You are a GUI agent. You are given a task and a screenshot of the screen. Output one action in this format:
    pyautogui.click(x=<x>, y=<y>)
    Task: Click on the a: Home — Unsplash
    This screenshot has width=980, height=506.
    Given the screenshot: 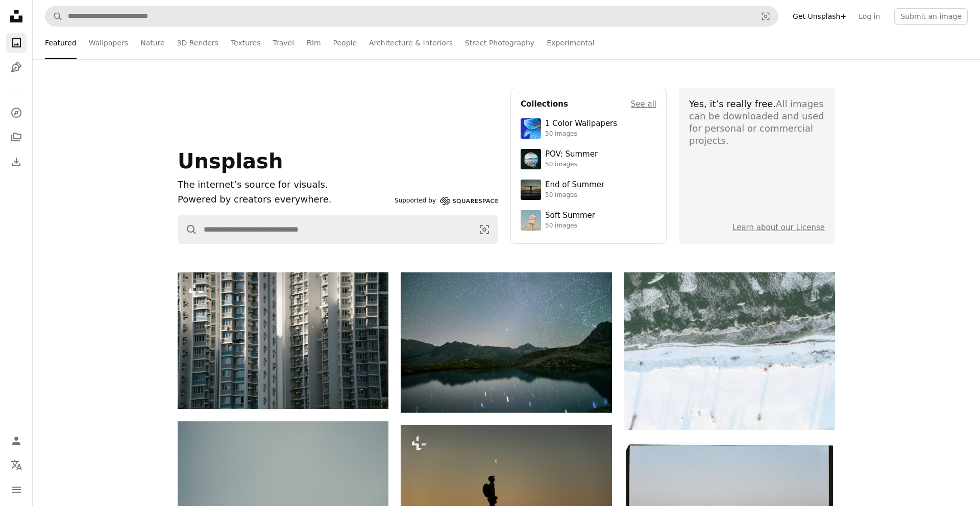 What is the action you would take?
    pyautogui.click(x=16, y=17)
    